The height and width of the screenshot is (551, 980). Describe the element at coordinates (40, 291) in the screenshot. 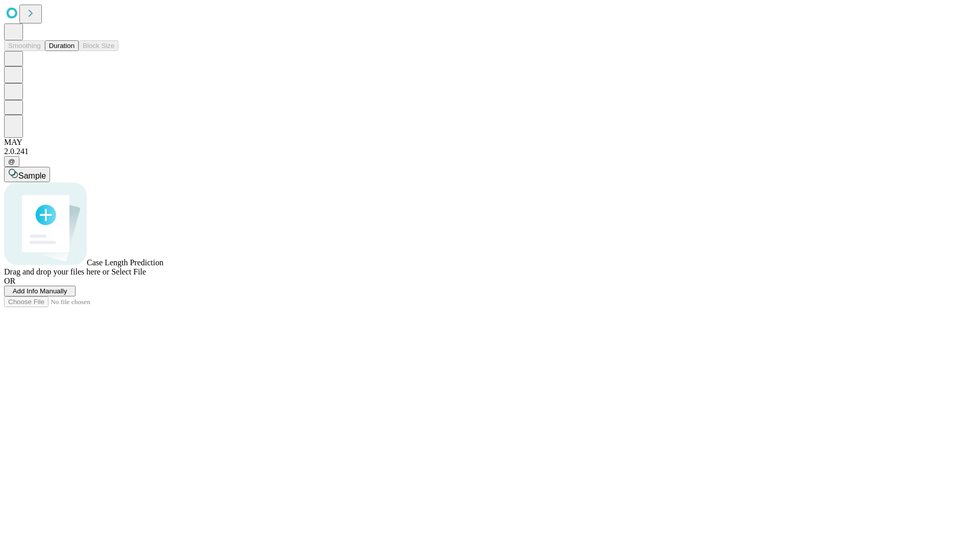

I see `span: Add Info Manually` at that location.